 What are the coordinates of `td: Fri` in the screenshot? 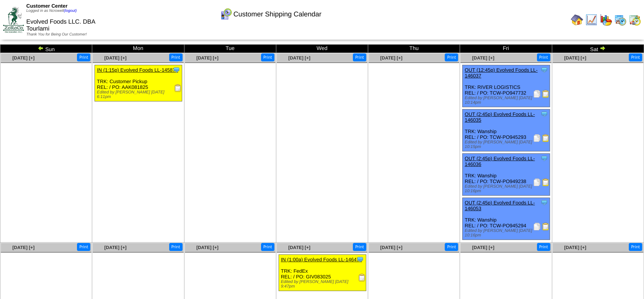 It's located at (506, 49).